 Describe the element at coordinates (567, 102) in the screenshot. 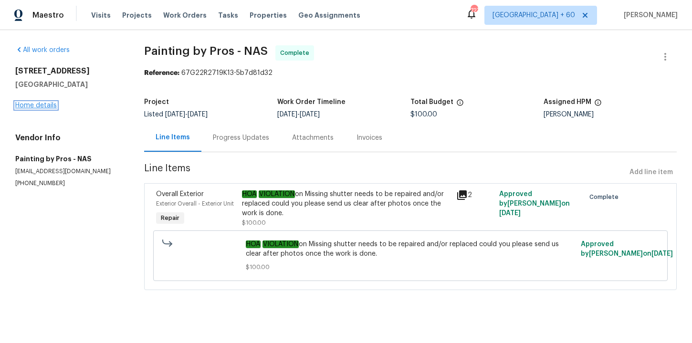

I see `h5: Assigned HPM` at that location.